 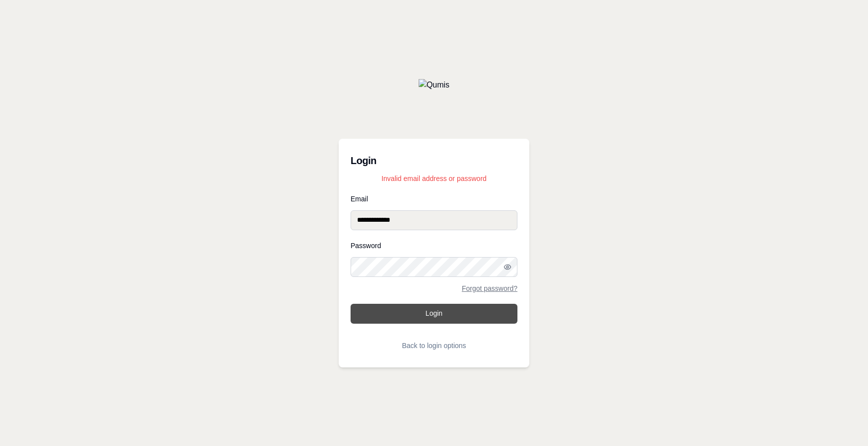 What do you see at coordinates (434, 161) in the screenshot?
I see `h3: Login` at bounding box center [434, 161].